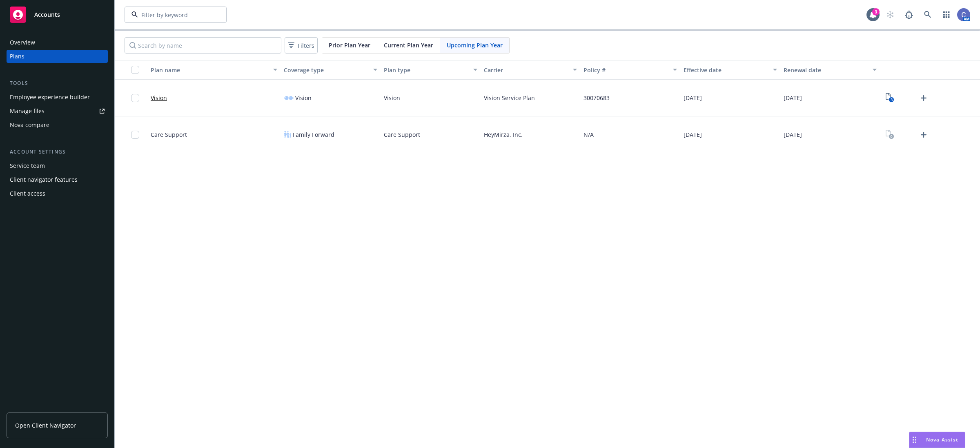 The width and height of the screenshot is (980, 448). What do you see at coordinates (431, 70) in the screenshot?
I see `button: Plan type` at bounding box center [431, 70].